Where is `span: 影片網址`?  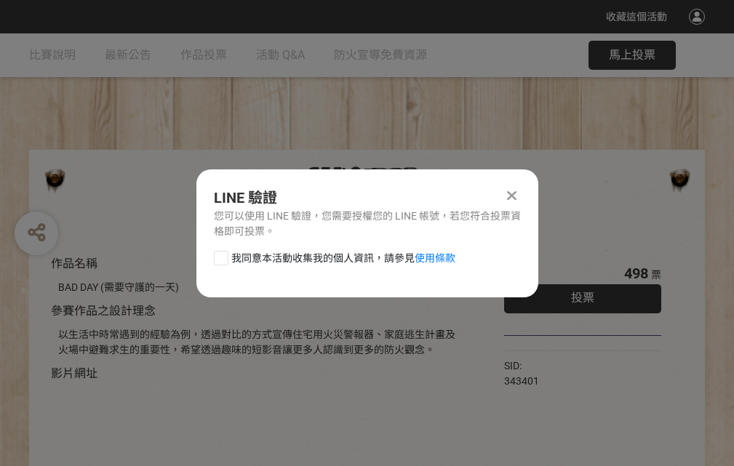
span: 影片網址 is located at coordinates (74, 373).